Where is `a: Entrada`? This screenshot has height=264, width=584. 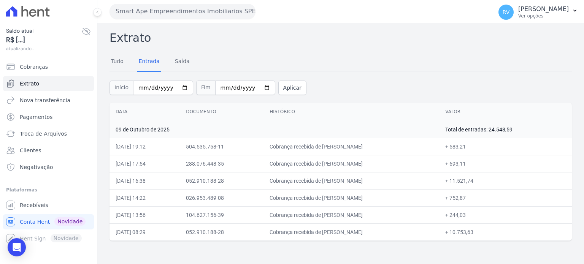
a: Entrada is located at coordinates (149, 62).